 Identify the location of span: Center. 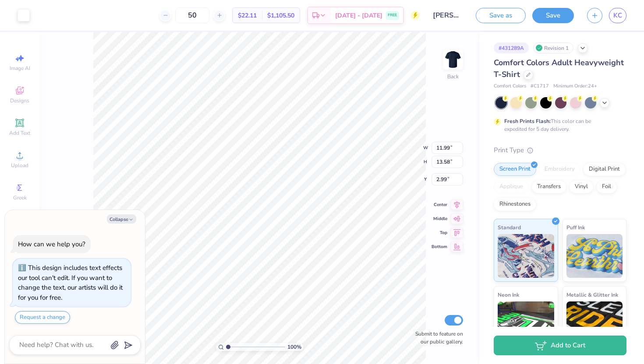
(440, 205).